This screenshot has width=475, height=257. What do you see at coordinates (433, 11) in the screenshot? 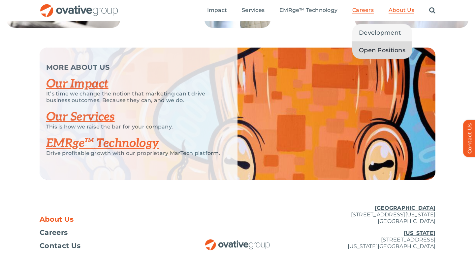
I see `a: Search` at bounding box center [433, 11].